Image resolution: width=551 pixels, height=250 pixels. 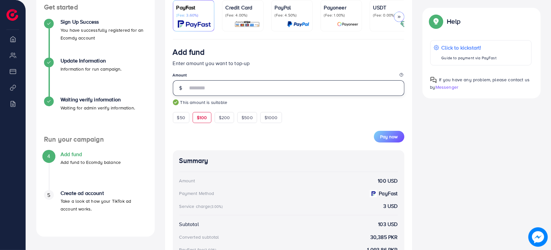 I want to click on span: $1000, so click(x=271, y=118).